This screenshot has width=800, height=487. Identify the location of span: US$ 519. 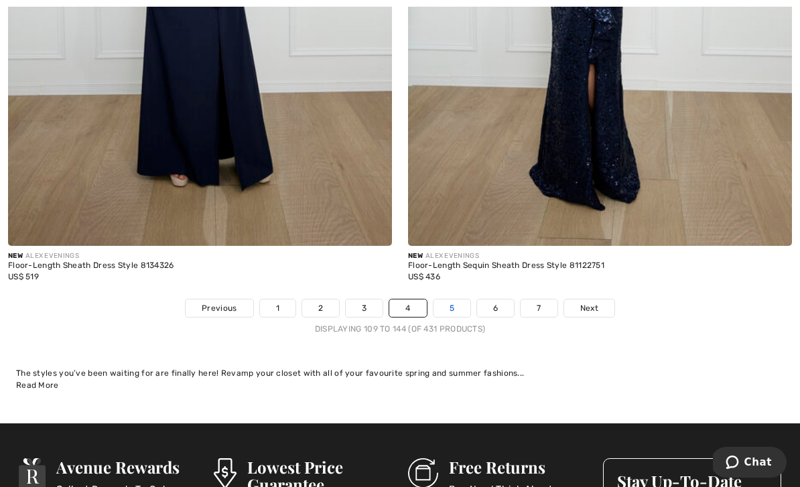
(23, 277).